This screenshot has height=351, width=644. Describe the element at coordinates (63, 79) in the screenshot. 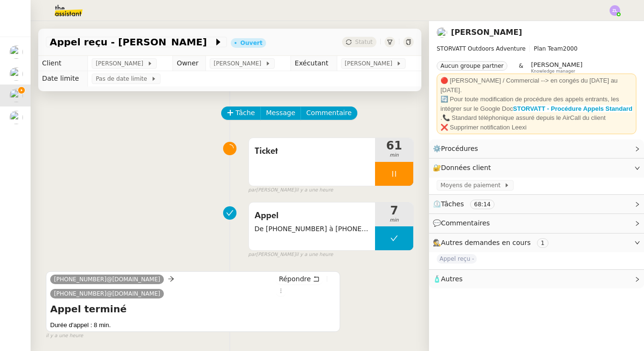

I see `td: Date limite` at that location.